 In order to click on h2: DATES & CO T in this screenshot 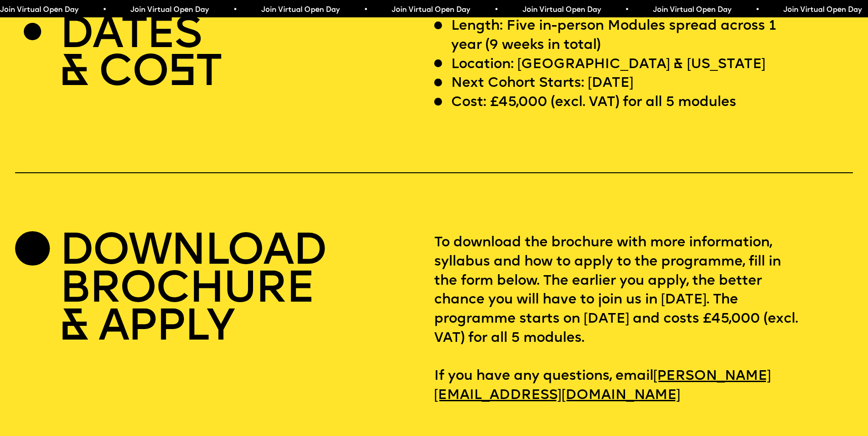, I will do `click(141, 54)`.